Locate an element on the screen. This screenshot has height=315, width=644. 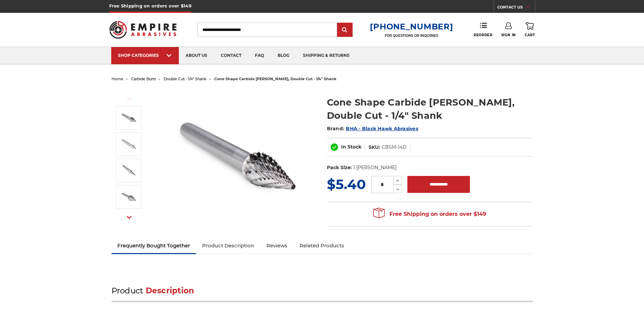
img: SM-5D pointed cone shape carbide burr with 1/4 inch shank is located at coordinates (129, 197).